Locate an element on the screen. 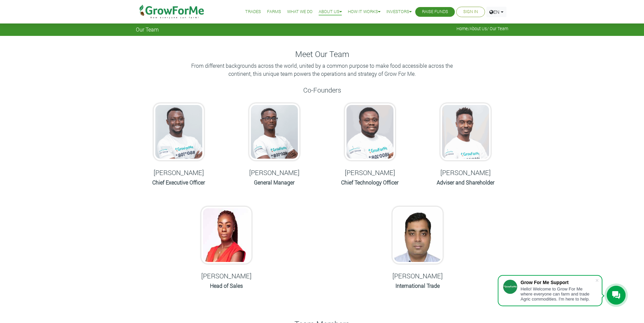  a: How it Works is located at coordinates (364, 12).